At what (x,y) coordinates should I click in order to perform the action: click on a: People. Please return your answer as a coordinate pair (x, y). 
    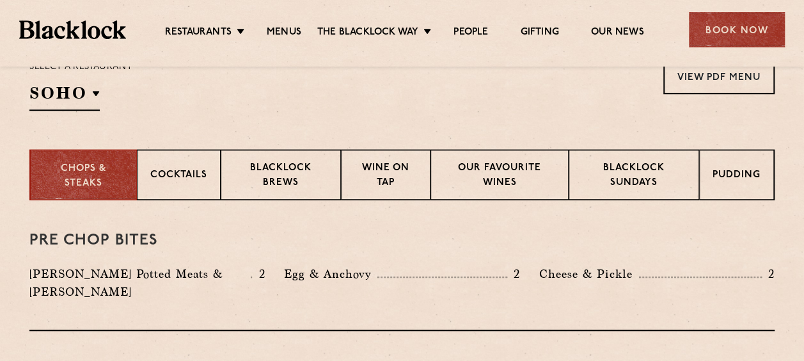
    Looking at the image, I should click on (471, 33).